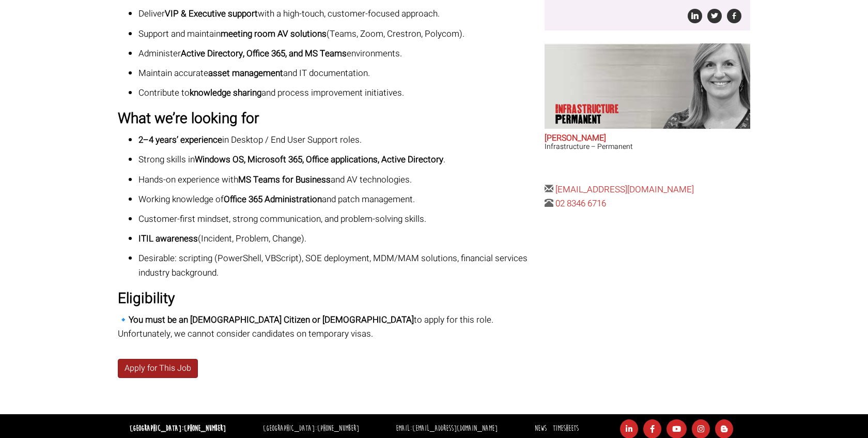  Describe the element at coordinates (541, 428) in the screenshot. I see `a: News` at that location.